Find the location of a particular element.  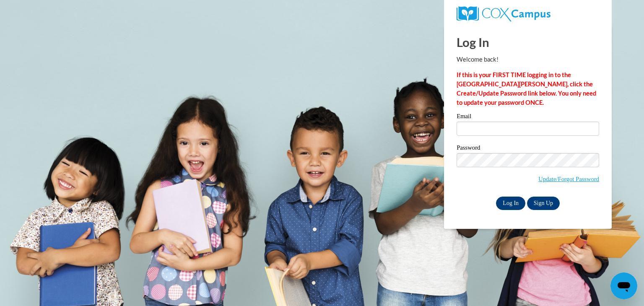

label: Password is located at coordinates (528, 149).